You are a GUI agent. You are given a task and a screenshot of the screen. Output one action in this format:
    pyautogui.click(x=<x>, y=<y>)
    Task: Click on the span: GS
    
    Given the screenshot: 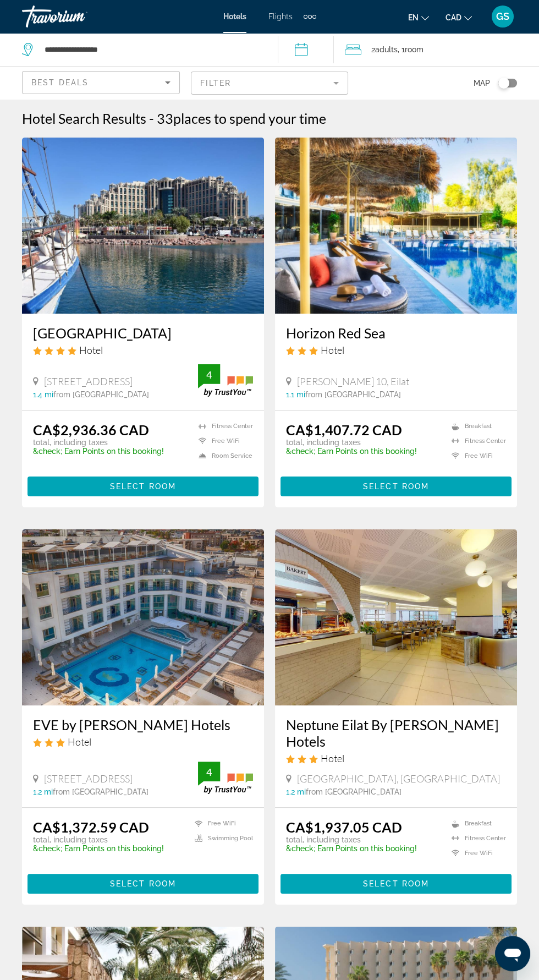 What is the action you would take?
    pyautogui.click(x=503, y=16)
    